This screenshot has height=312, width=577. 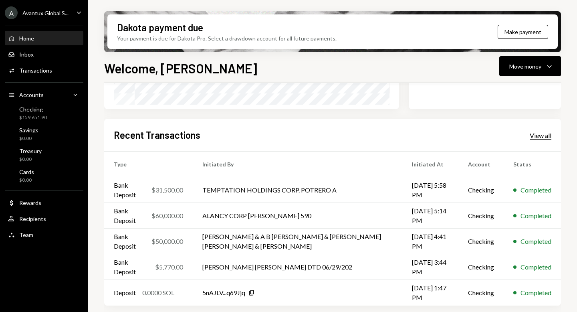 I want to click on a: Home, so click(x=44, y=38).